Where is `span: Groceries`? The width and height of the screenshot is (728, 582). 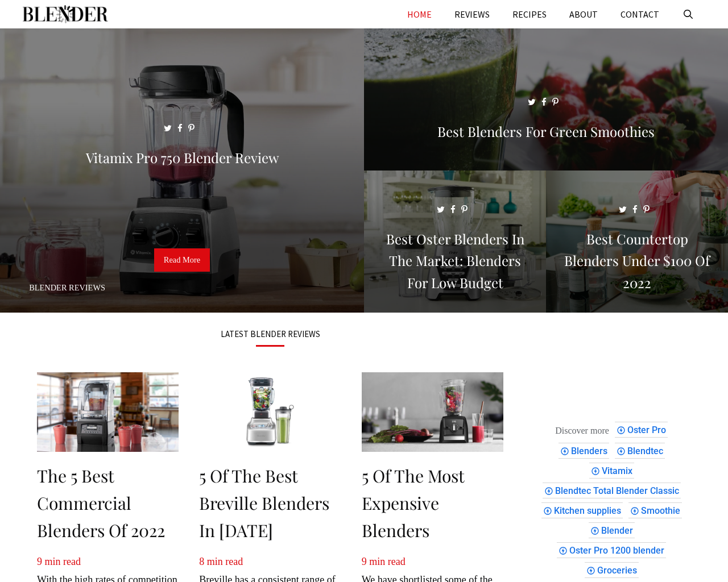
span: Groceries is located at coordinates (619, 570).